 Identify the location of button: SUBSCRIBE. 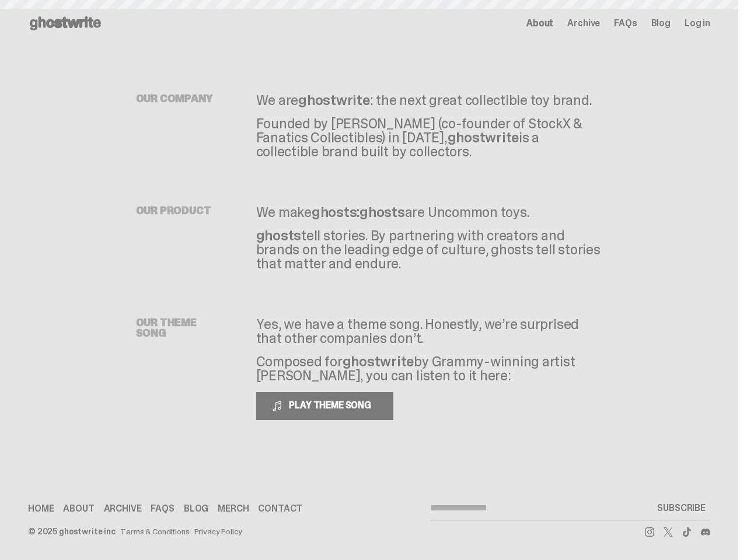
(681, 509).